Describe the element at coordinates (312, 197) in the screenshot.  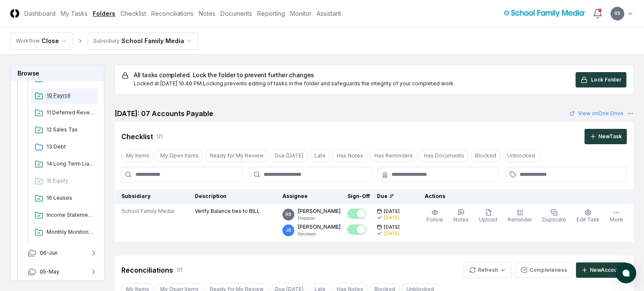
I see `th: Assignee` at that location.